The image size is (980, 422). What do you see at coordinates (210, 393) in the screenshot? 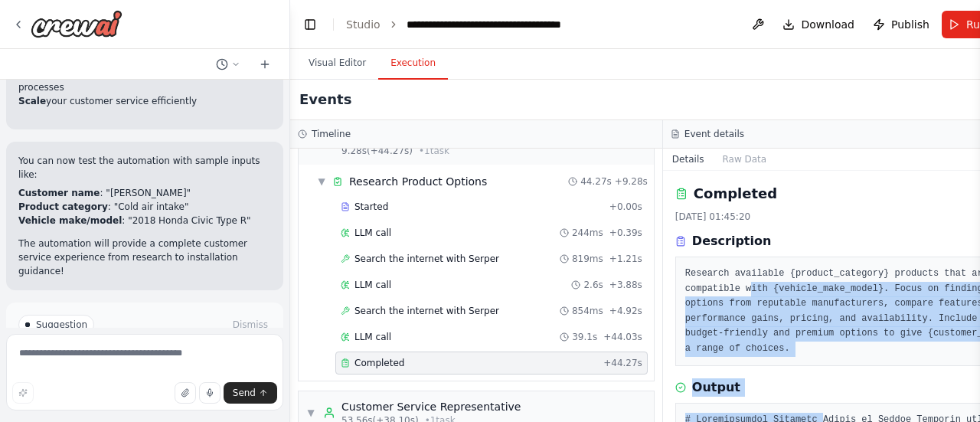
I see `button: Click to speak your automation idea` at bounding box center [210, 393].